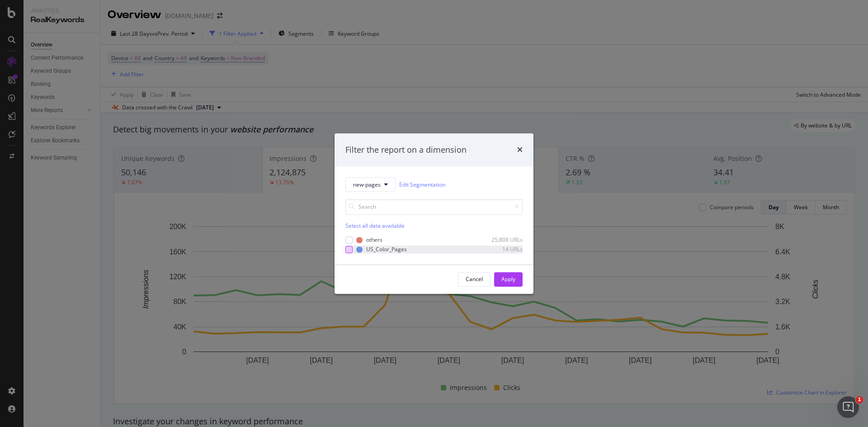  Describe the element at coordinates (474, 279) in the screenshot. I see `button: Cancel` at that location.